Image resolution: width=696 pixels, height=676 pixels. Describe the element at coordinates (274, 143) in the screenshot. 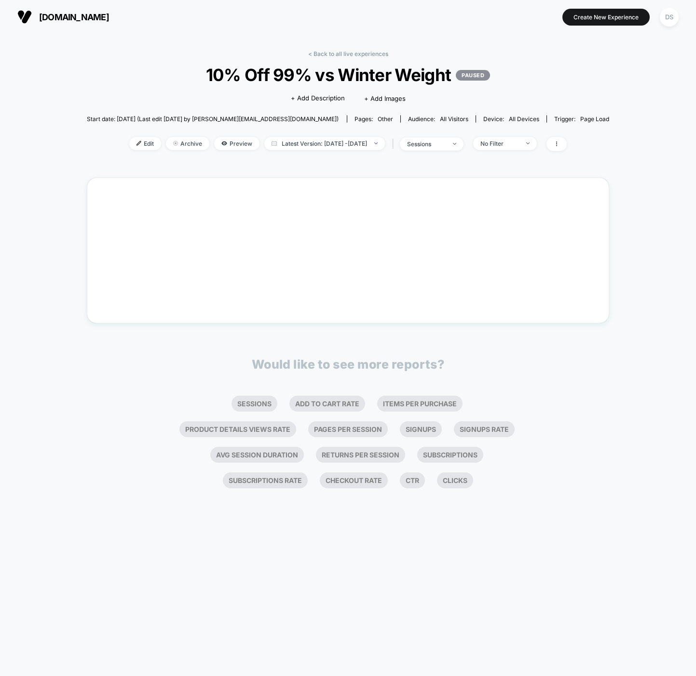

I see `img: calendar` at that location.